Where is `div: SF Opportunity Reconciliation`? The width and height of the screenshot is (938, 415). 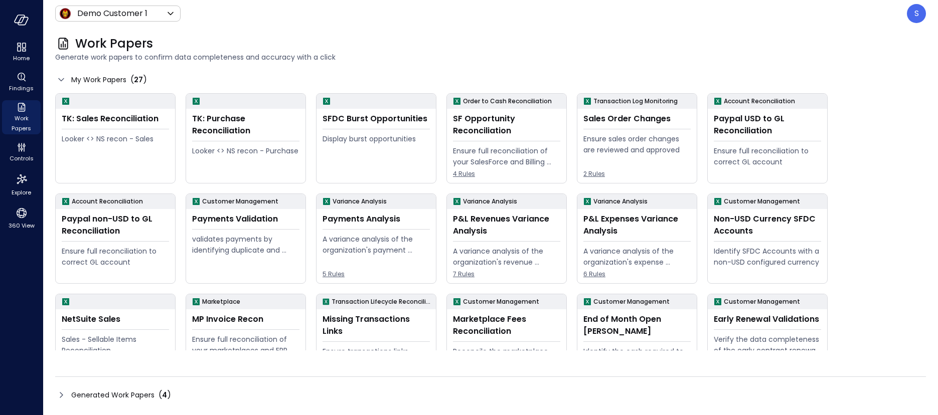
div: SF Opportunity Reconciliation is located at coordinates (507, 125).